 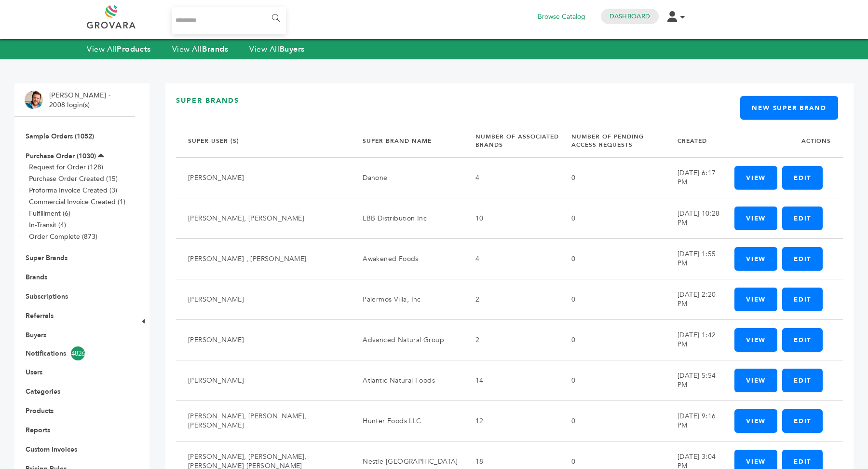 I want to click on td: Advanced Natural Group, so click(x=407, y=339).